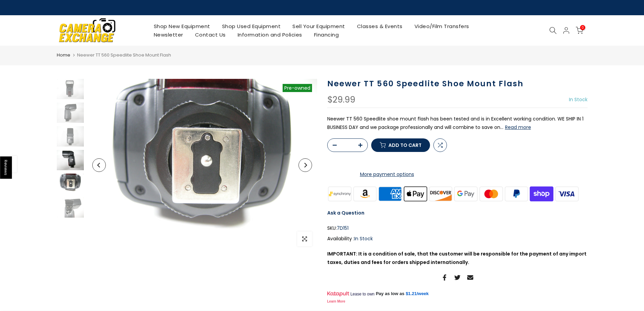 The width and height of the screenshot is (644, 311). I want to click on a: Share on Facebook, so click(445, 277).